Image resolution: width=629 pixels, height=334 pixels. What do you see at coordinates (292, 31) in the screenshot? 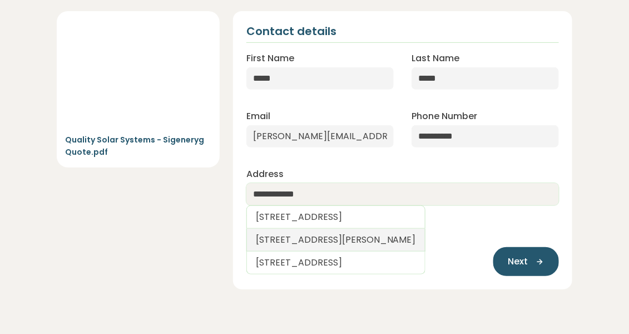
I see `h2: Contact details` at bounding box center [292, 31].